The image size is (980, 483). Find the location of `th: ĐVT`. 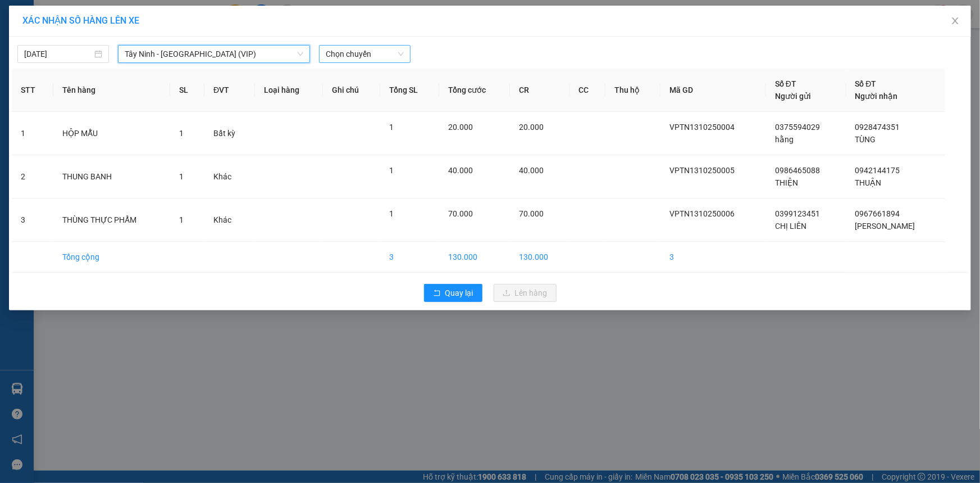

th: ĐVT is located at coordinates (230, 90).